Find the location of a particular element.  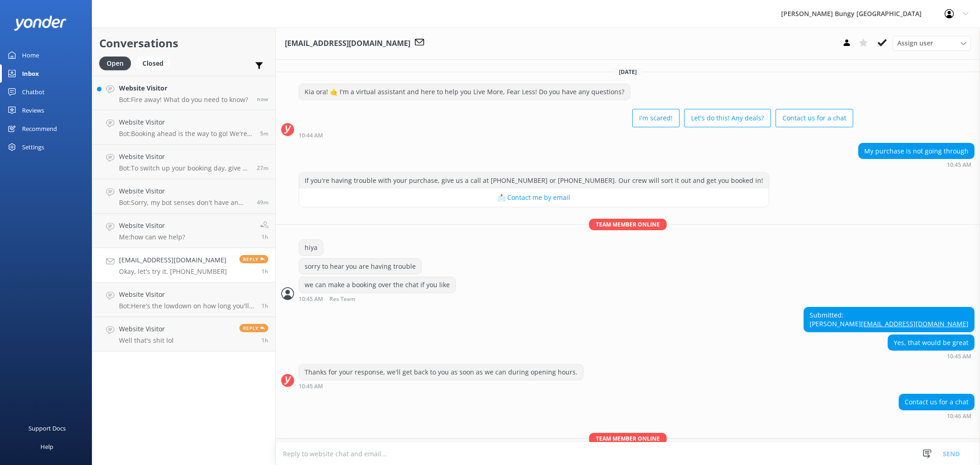

div: Reviews is located at coordinates (33, 110).